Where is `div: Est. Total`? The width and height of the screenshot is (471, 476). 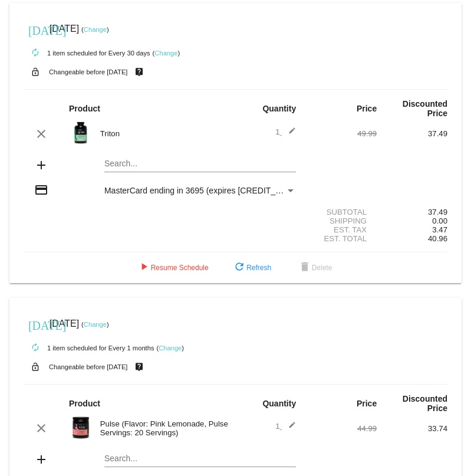
div: Est. Total is located at coordinates (341, 239).